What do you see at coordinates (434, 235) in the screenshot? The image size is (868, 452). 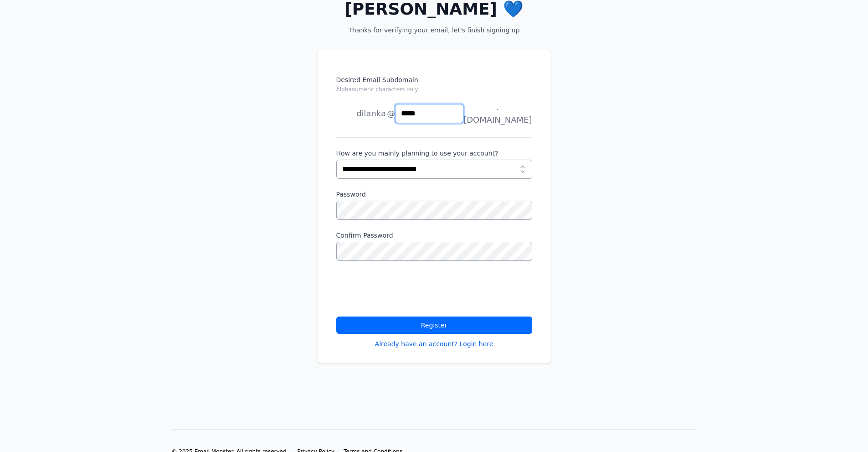 I see `label: Confirm Password` at bounding box center [434, 235].